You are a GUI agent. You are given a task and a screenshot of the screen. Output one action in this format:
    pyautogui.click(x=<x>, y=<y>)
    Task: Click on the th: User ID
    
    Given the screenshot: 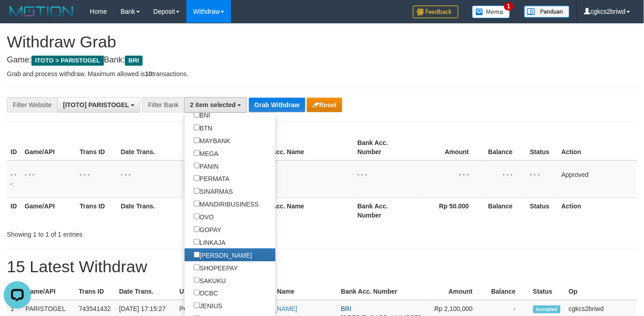 What is the action you would take?
    pyautogui.click(x=209, y=291)
    